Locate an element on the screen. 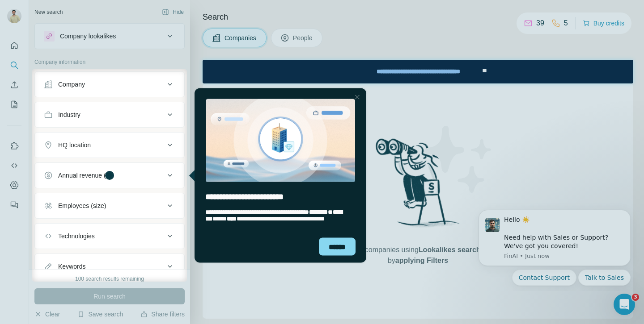  button: Quick reply: Talk to Sales is located at coordinates (139, 76).